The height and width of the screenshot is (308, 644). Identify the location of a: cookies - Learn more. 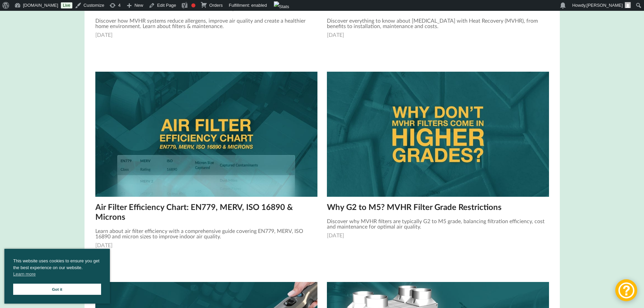
(25, 274).